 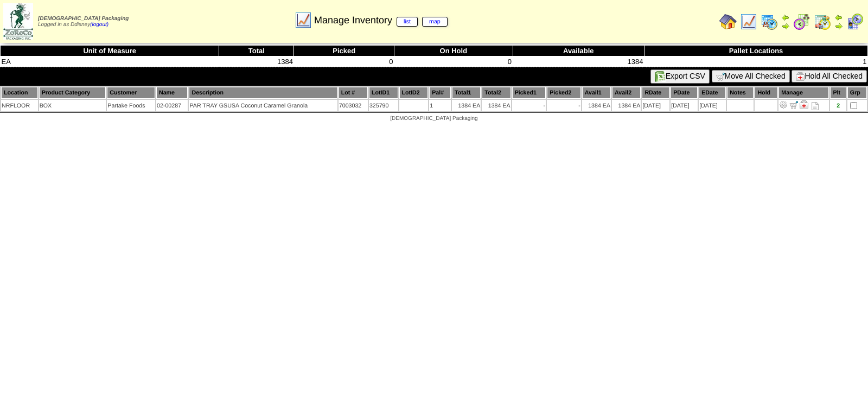 I want to click on span: Manage Inventory, so click(x=381, y=20).